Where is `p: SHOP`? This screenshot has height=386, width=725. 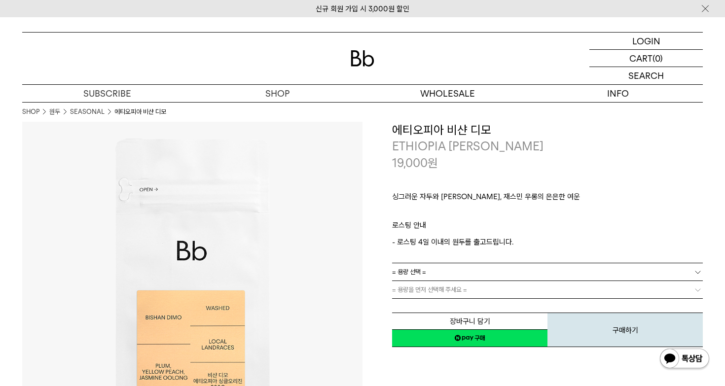 p: SHOP is located at coordinates (277, 93).